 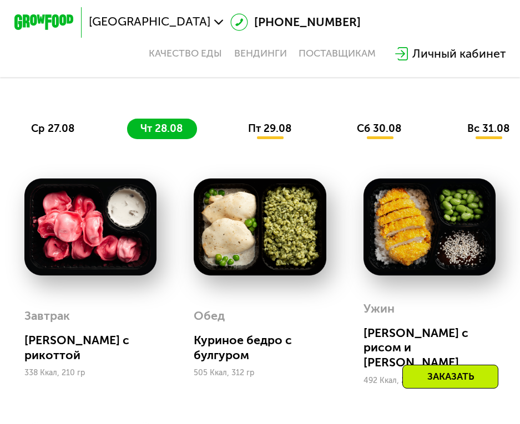 What do you see at coordinates (260, 373) in the screenshot?
I see `div: 505 Ккал, 312 гр` at bounding box center [260, 373].